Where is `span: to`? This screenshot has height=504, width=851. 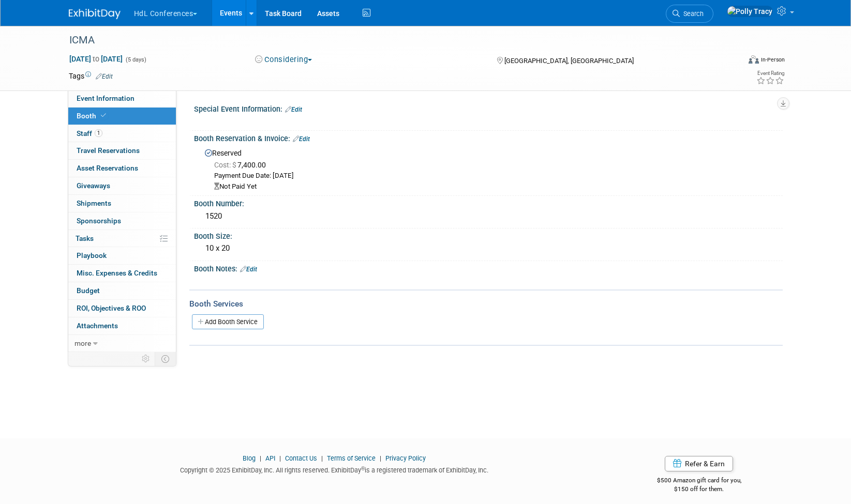
span: to is located at coordinates (95, 59).